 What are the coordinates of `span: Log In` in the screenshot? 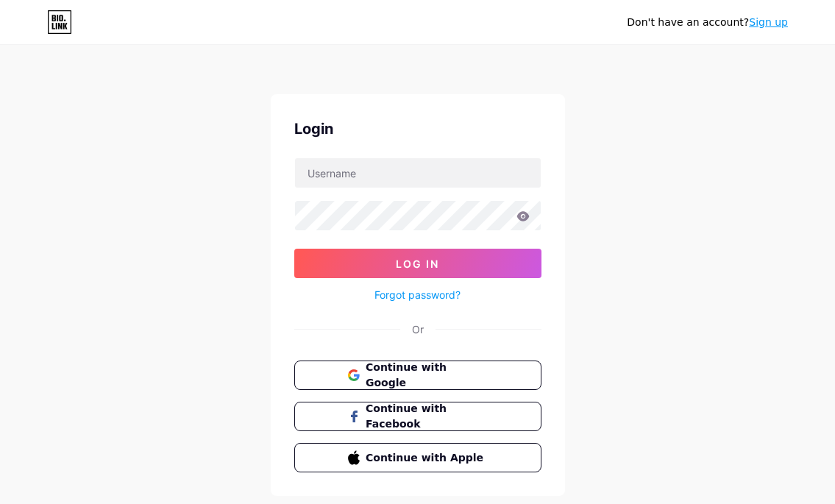 It's located at (417, 263).